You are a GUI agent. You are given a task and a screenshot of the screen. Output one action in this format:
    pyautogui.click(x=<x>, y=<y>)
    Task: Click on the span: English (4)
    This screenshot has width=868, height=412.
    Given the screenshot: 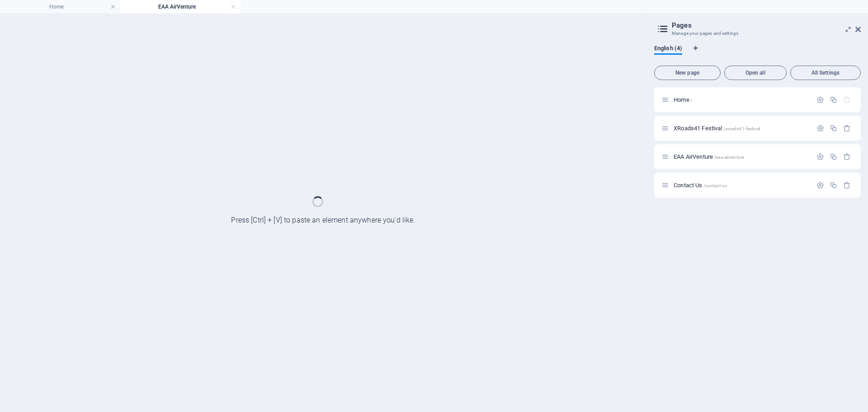 What is the action you would take?
    pyautogui.click(x=669, y=49)
    